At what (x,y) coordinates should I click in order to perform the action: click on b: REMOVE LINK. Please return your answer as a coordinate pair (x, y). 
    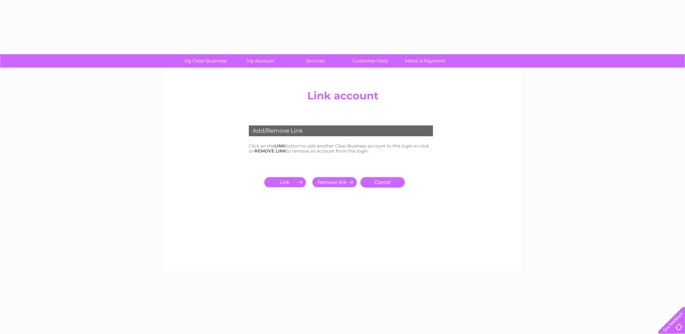
    Looking at the image, I should click on (271, 151).